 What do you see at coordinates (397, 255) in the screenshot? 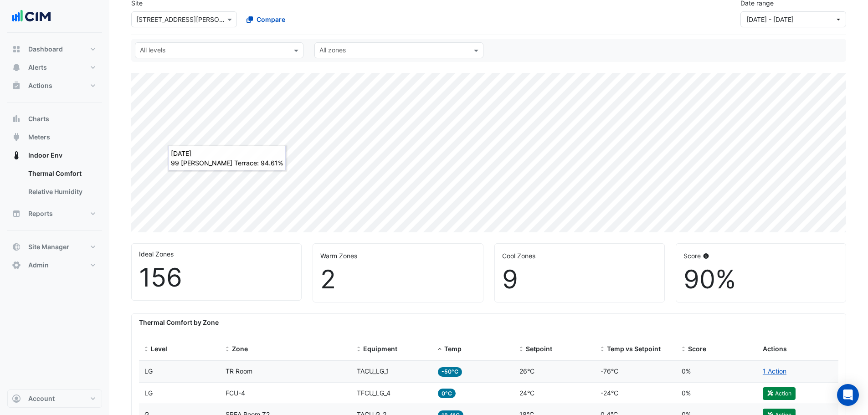
I see `div: Warm Zones` at bounding box center [397, 255].